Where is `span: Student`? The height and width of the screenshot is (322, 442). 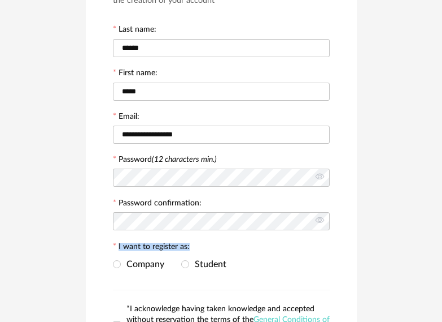
span: Student is located at coordinates (208, 264).